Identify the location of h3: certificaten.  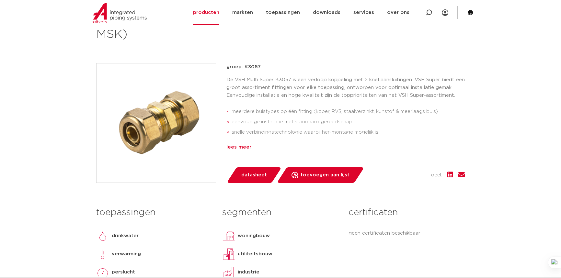
(406, 213).